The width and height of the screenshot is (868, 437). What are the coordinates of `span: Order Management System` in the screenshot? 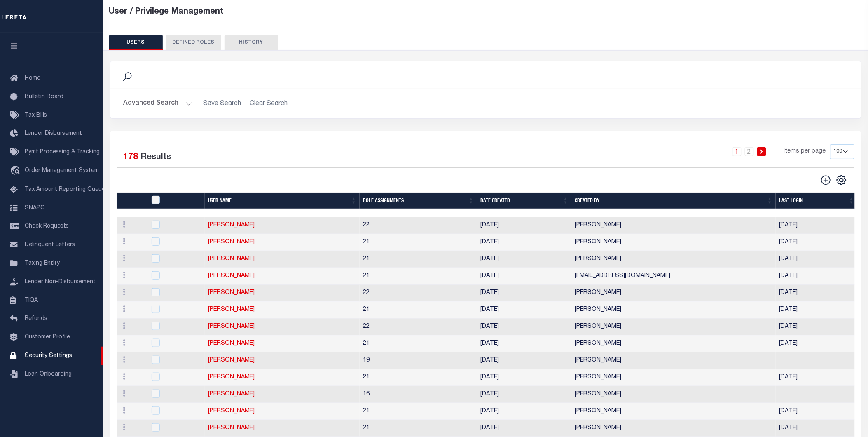 It's located at (62, 170).